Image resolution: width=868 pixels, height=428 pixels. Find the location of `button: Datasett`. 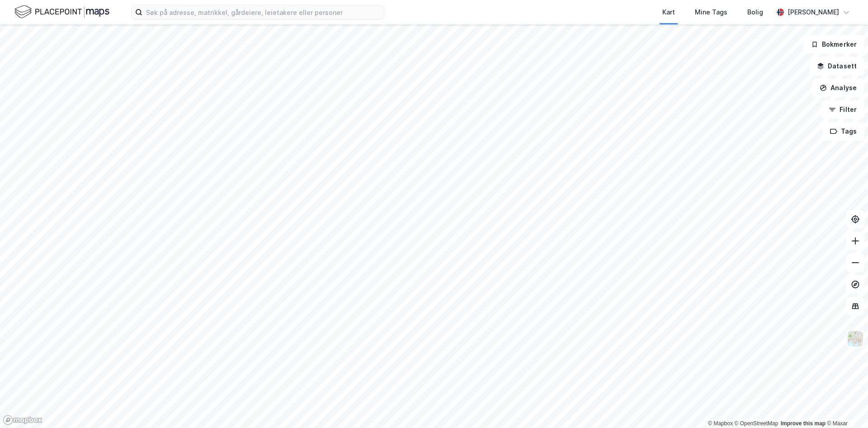

button: Datasett is located at coordinates (837, 66).